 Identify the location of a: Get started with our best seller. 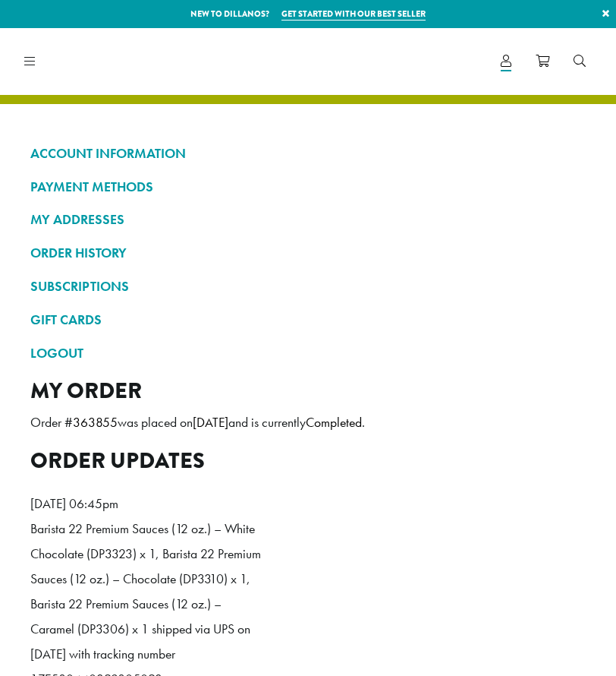
(354, 14).